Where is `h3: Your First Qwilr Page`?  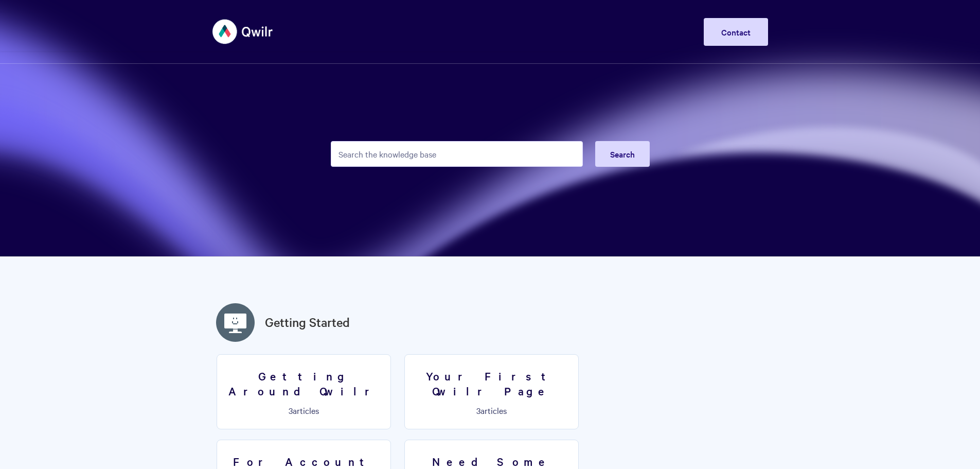 h3: Your First Qwilr Page is located at coordinates (491, 383).